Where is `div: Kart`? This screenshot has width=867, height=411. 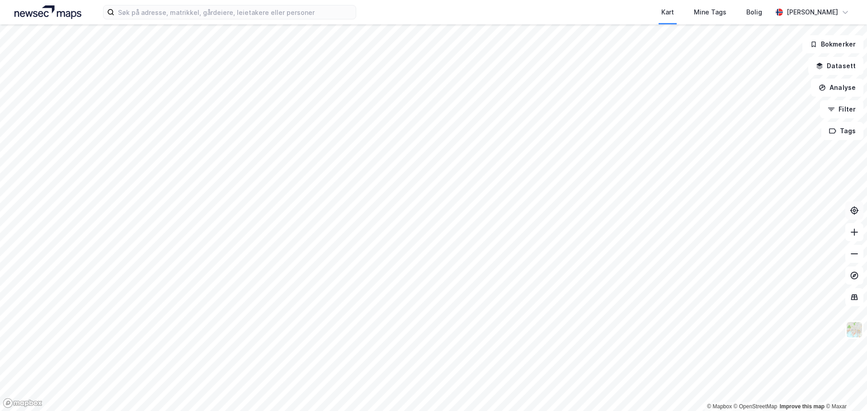 div: Kart is located at coordinates (667, 12).